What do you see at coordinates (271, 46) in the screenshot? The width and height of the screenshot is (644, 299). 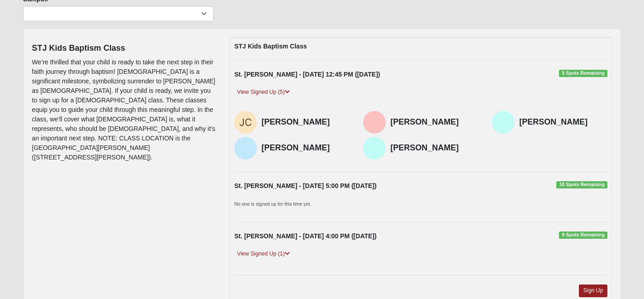 I see `strong: STJ Kids Baptism Class` at bounding box center [271, 46].